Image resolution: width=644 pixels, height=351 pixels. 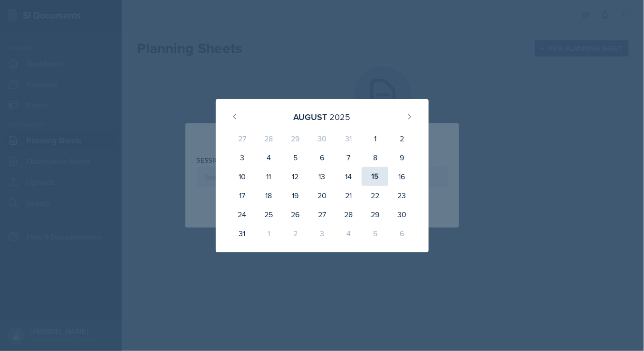 I want to click on div: 8, so click(x=375, y=157).